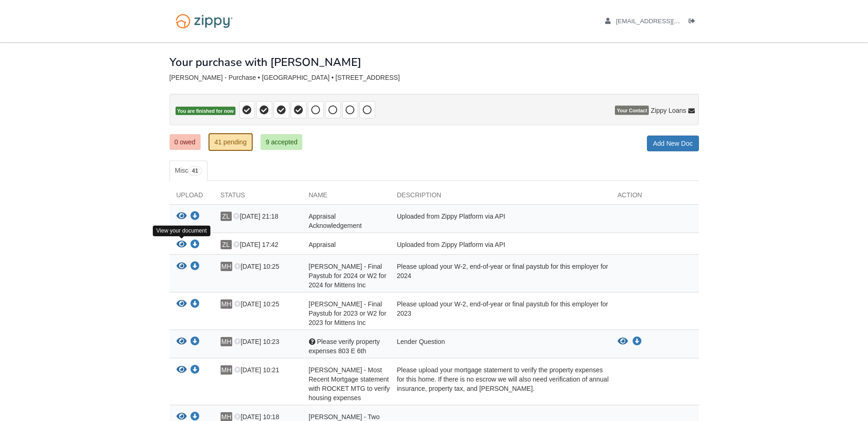 The width and height of the screenshot is (868, 421). Describe the element at coordinates (500, 197) in the screenshot. I see `div: Description` at that location.